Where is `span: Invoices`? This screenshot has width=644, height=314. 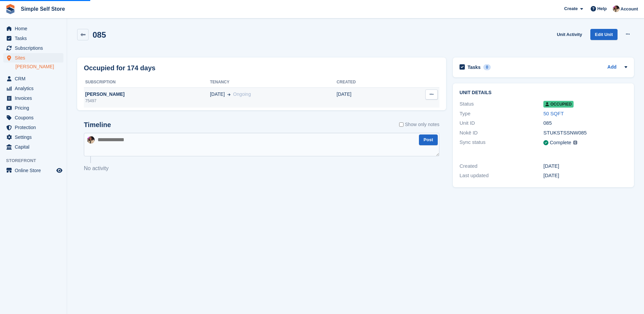 span: Invoices is located at coordinates (35, 98).